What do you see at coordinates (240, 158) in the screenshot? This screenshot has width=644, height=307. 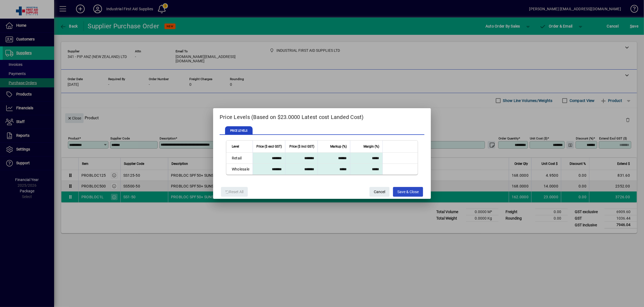 I see `td: Retail` at bounding box center [240, 158].